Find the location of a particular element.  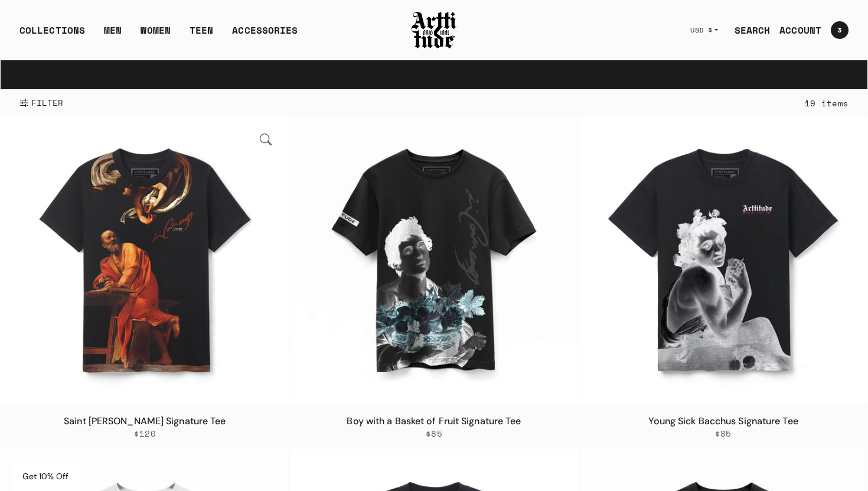

a: Saint Matthew Signature TeeSaint Matthew Signature Tee is located at coordinates (144, 260).